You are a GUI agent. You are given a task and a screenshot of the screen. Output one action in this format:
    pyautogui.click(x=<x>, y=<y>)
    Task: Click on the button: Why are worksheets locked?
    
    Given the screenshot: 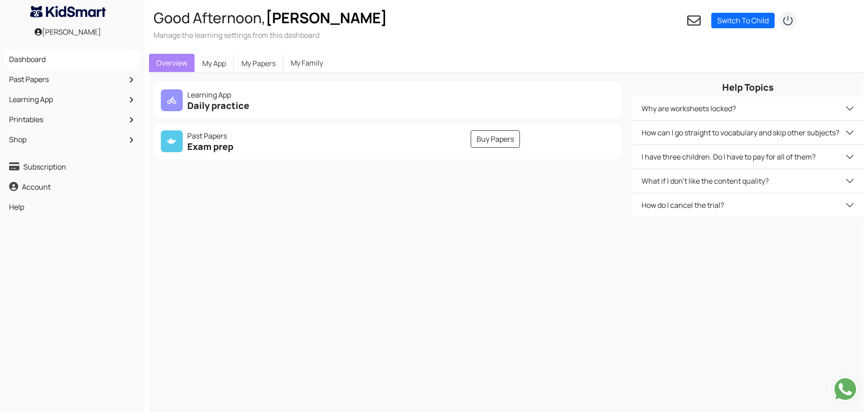 What is the action you would take?
    pyautogui.click(x=748, y=108)
    